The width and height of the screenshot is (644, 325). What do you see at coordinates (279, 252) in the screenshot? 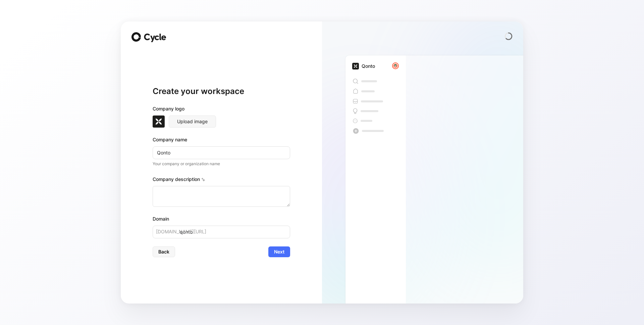
I see `span: Next` at bounding box center [279, 252].